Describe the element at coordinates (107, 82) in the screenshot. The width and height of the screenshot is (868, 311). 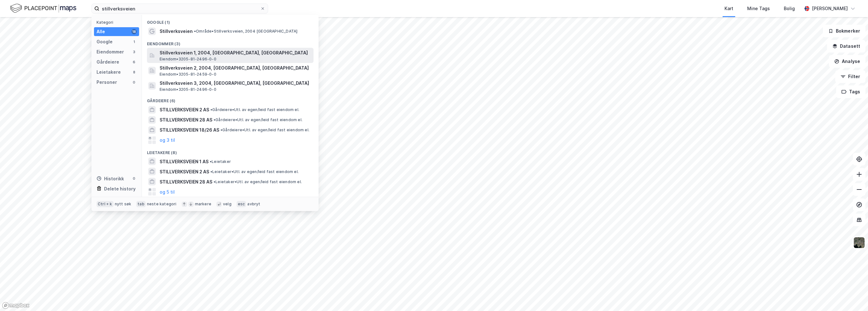
I see `div: Personer` at that location.